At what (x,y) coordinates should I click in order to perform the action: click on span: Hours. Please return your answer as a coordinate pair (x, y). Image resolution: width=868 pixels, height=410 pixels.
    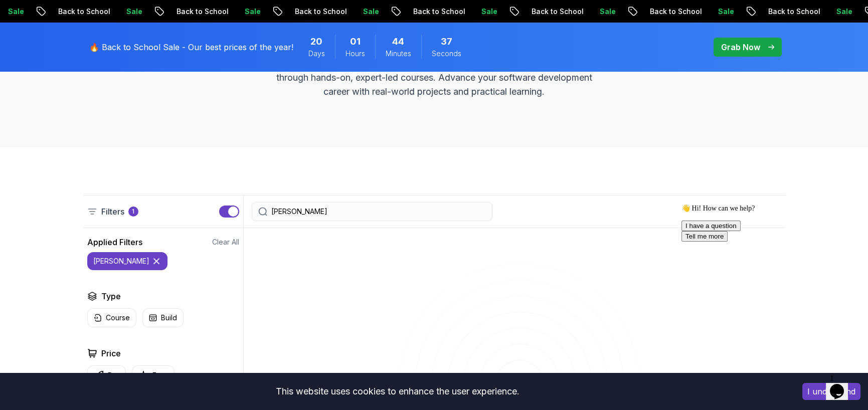
    Looking at the image, I should click on (355, 54).